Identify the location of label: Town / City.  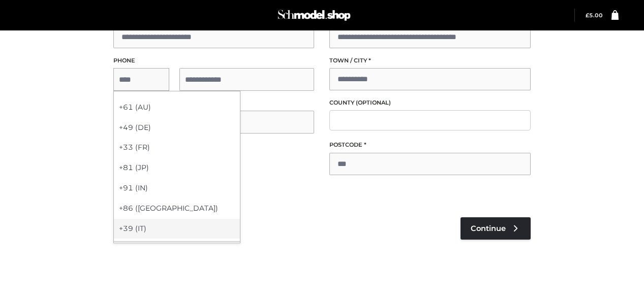
(430, 60).